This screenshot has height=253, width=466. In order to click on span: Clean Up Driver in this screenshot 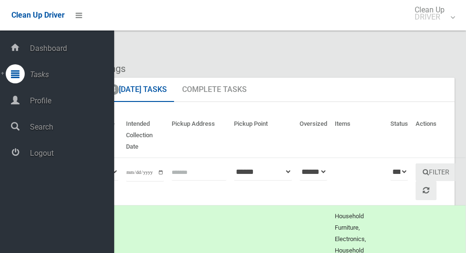, I will do `click(38, 15)`.